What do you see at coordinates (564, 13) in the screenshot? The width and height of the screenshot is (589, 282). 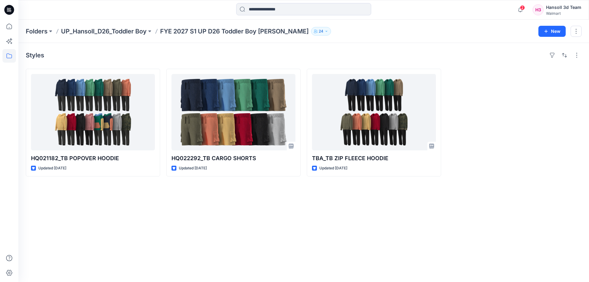 I see `div: Walmart` at bounding box center [564, 13].